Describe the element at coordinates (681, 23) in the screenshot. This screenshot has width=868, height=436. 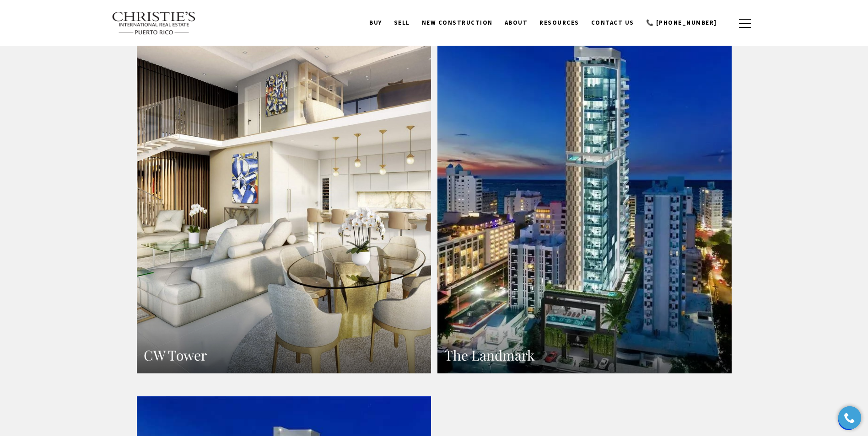
I see `a: call +18887882640` at that location.